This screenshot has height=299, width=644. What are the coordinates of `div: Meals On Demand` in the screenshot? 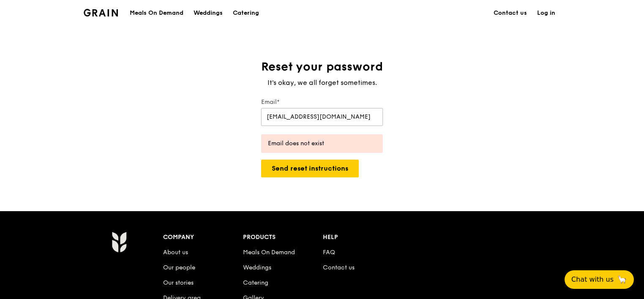 It's located at (156, 13).